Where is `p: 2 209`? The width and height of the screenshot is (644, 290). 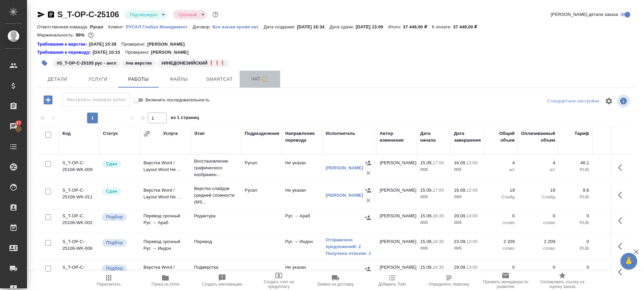 p: 2 209 is located at coordinates (502, 242).